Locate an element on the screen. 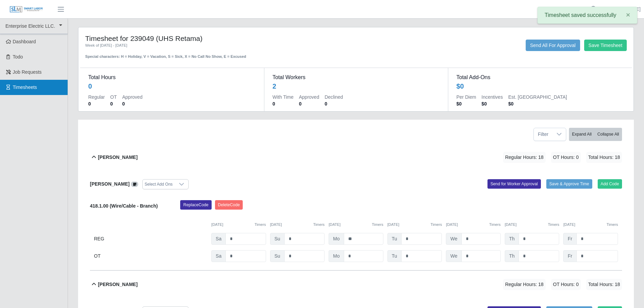  button: Send for Worker Approval is located at coordinates (514, 184).